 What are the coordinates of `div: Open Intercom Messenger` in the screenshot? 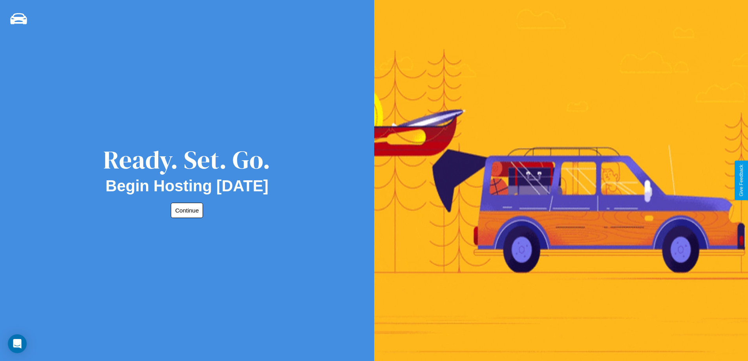 It's located at (17, 343).